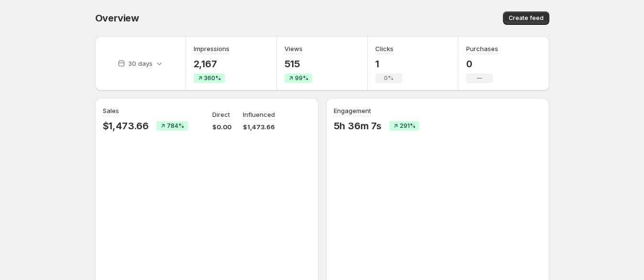  Describe the element at coordinates (258, 114) in the screenshot. I see `p: Influenced` at that location.